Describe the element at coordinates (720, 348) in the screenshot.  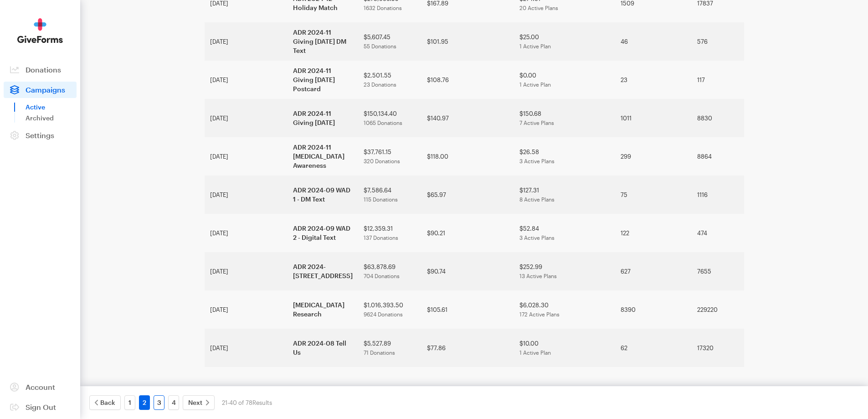
I see `td: 17320` at that location.